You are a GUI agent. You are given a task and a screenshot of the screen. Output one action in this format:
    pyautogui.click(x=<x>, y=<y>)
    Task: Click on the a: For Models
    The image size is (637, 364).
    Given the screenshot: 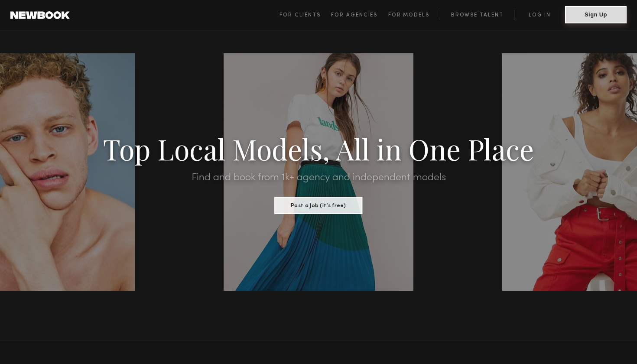 What is the action you would take?
    pyautogui.click(x=415, y=15)
    